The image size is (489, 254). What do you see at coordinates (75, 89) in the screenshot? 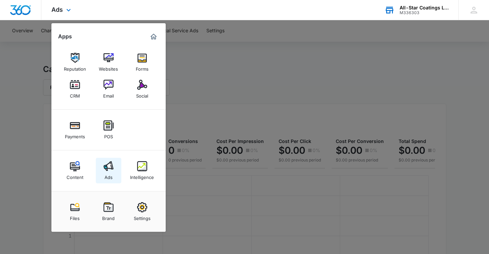
I see `a: CRM` at bounding box center [75, 89].